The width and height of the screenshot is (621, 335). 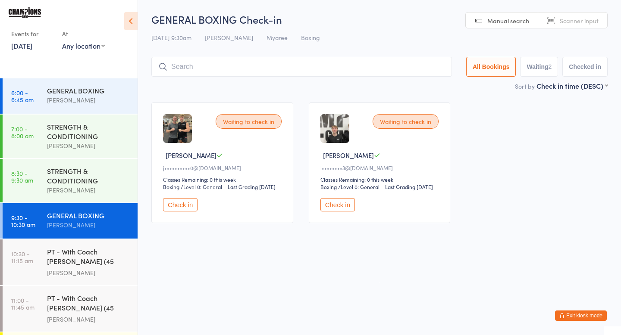 I want to click on div: Check in time (DESC), so click(x=572, y=86).